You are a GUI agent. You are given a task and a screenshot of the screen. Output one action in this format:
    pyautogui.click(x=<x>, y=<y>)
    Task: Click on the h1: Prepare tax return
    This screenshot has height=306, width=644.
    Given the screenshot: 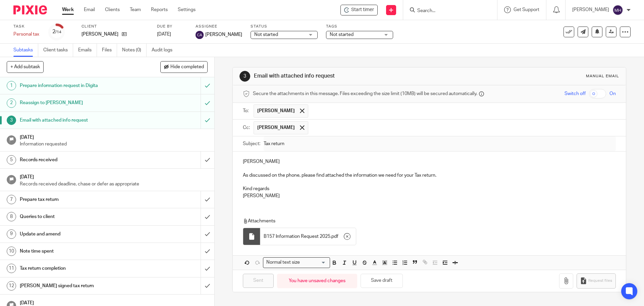 What is the action you would take?
    pyautogui.click(x=78, y=199)
    